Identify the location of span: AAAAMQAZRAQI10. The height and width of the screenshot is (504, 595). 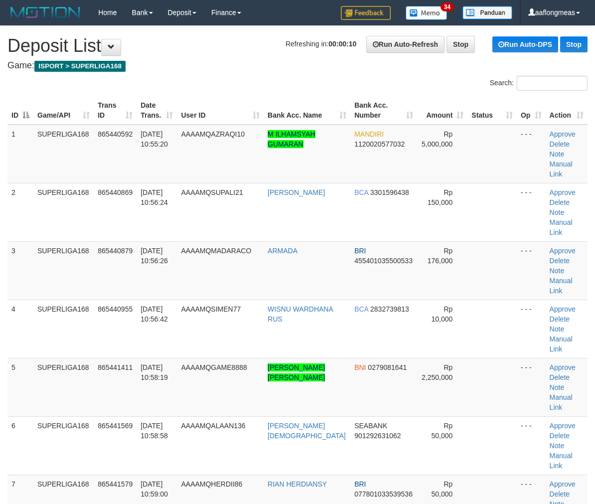
(213, 134).